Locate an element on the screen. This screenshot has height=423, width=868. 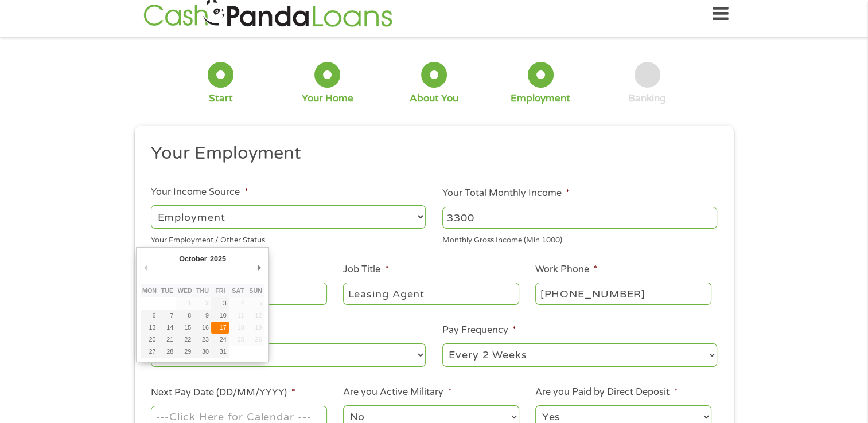
button: 21 is located at coordinates (167, 339).